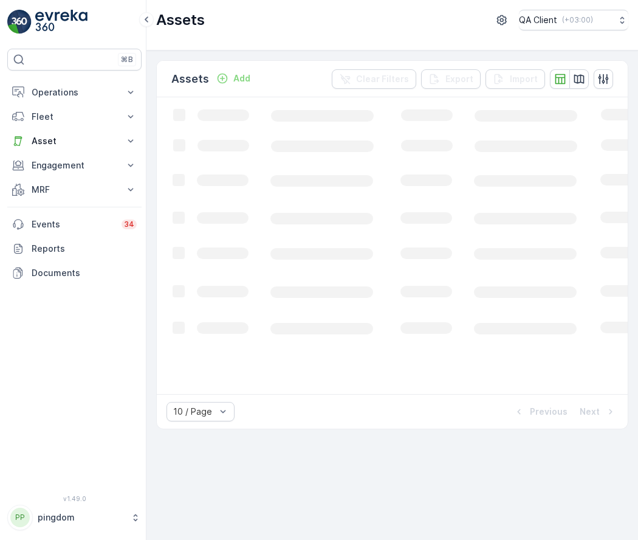 The width and height of the screenshot is (638, 540). I want to click on p: MRF, so click(74, 190).